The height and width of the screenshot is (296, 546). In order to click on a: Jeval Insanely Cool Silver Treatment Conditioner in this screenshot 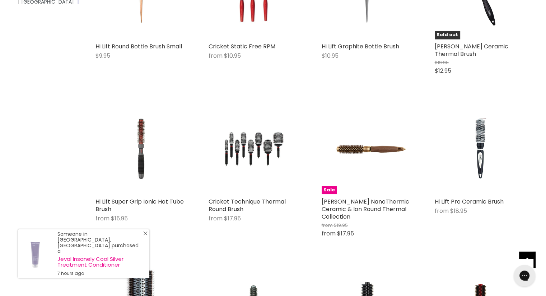, I will do `click(100, 262)`.